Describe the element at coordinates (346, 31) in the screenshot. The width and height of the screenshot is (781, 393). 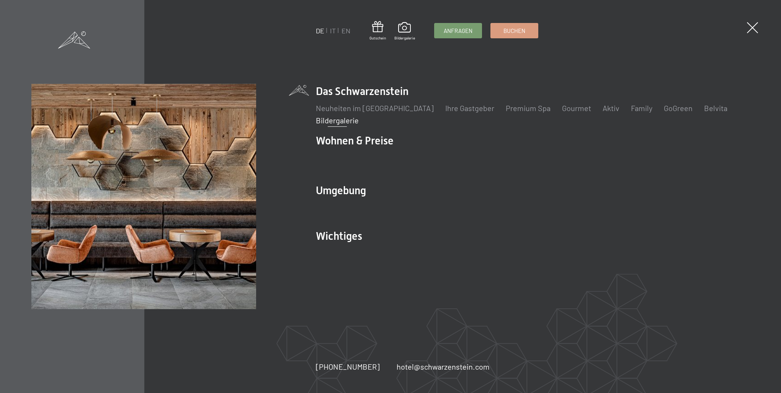
I see `a: EN` at that location.